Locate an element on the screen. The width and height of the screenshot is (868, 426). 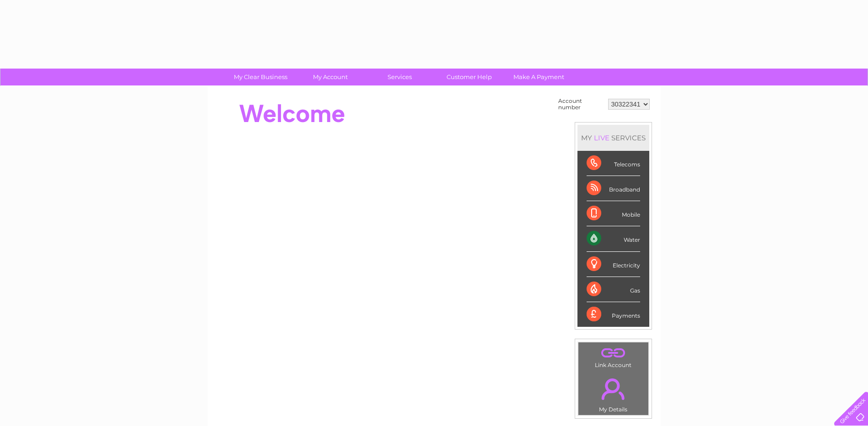
div: Gas is located at coordinates (613, 290).